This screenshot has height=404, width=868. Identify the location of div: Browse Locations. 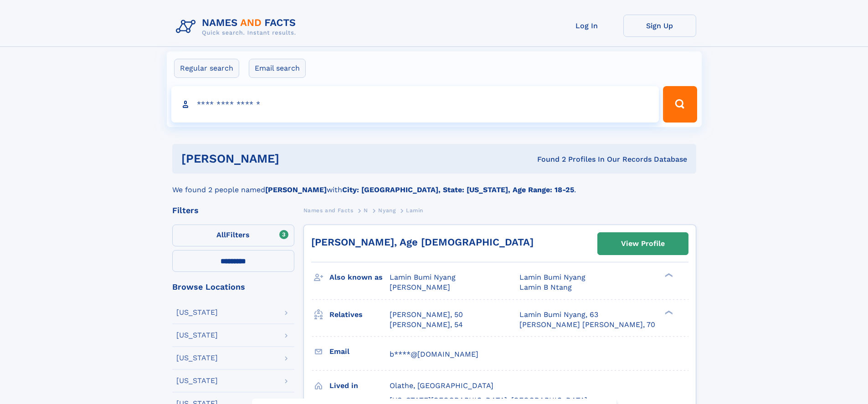
(233, 287).